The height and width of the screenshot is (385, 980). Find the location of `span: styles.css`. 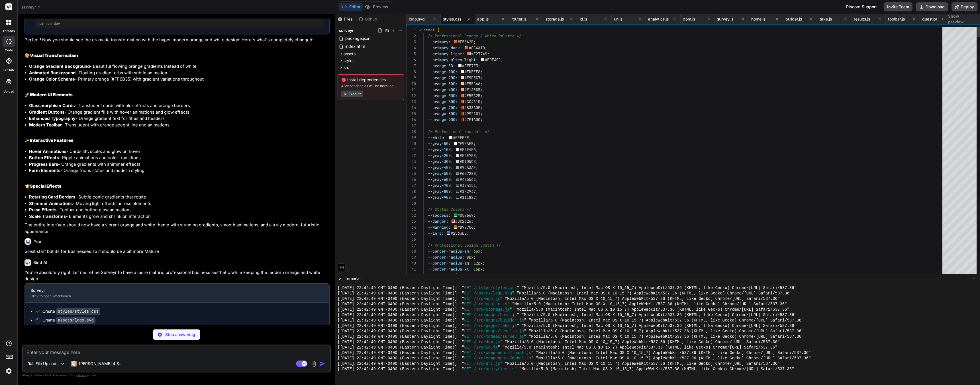

span: styles.css is located at coordinates (452, 19).